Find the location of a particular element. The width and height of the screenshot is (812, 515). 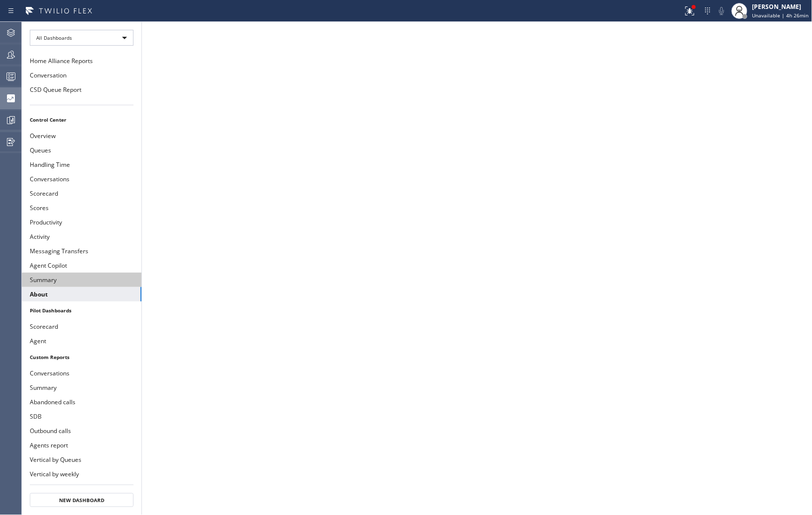

button: Agent Copilot is located at coordinates (82, 265).